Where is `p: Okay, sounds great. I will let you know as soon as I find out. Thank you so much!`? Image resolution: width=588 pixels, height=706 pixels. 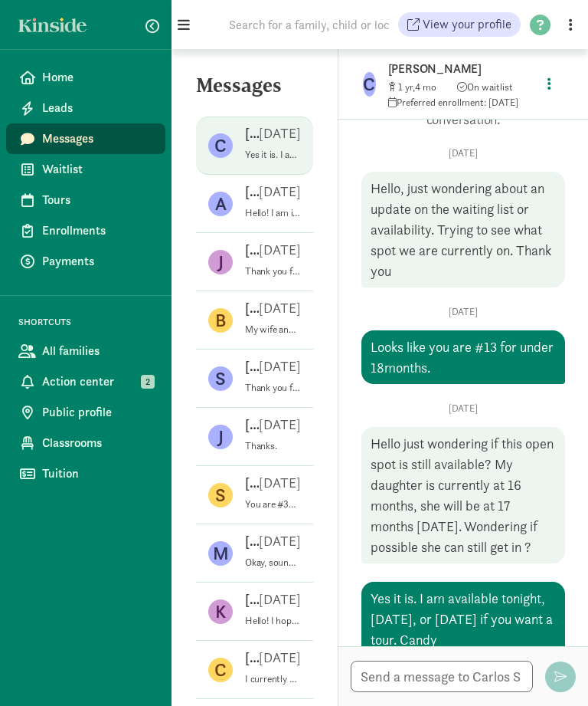
p: Okay, sounds great. I will let you know as soon as I find out. Thank you so much! is located at coordinates (272, 563).